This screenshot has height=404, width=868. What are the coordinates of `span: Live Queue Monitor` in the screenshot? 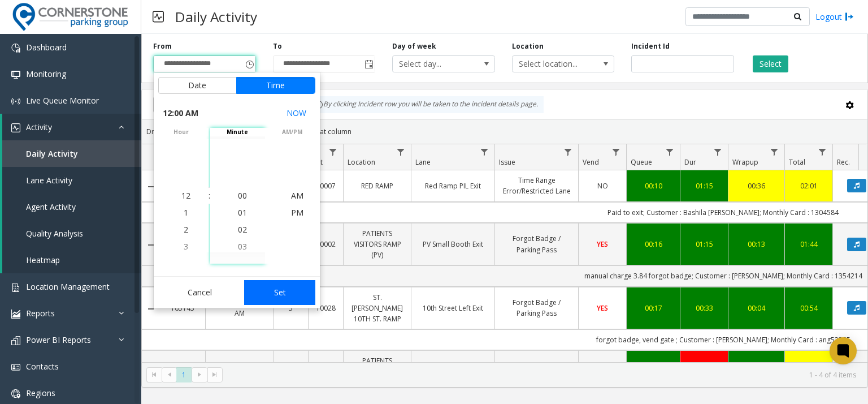 It's located at (62, 100).